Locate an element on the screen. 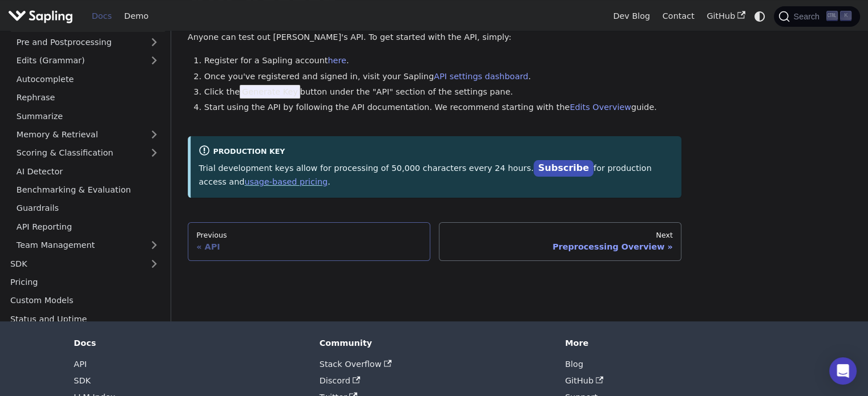 The image size is (868, 396). button: Search (Ctrl+K) is located at coordinates (817, 16).